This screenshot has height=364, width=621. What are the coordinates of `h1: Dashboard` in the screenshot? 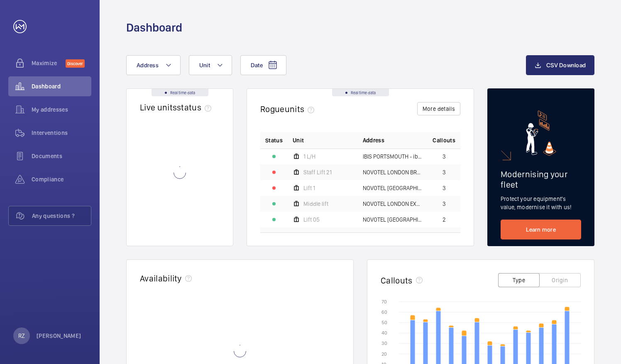 It's located at (154, 27).